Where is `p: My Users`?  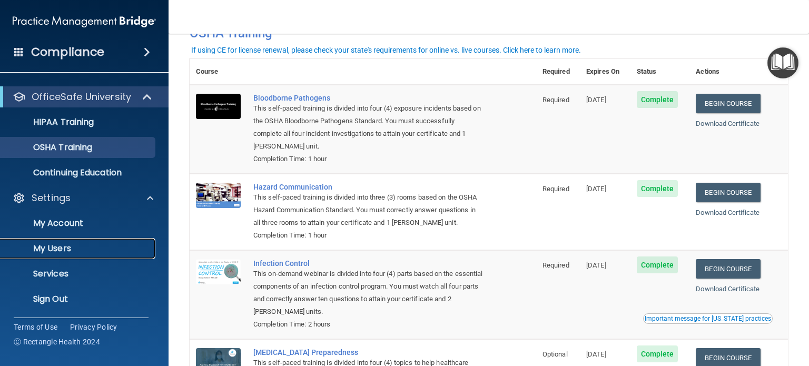
p: My Users is located at coordinates (78, 249).